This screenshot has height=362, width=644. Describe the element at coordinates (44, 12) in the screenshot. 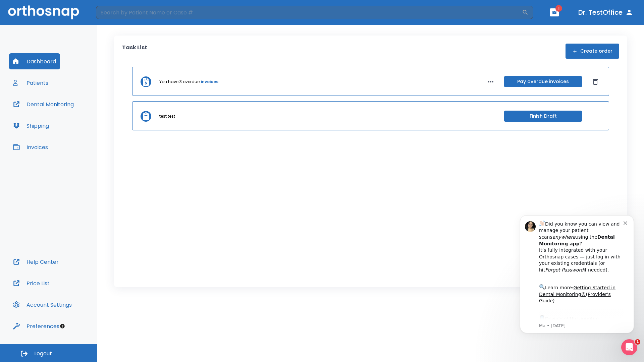

I see `img: Orthosnap` at that location.